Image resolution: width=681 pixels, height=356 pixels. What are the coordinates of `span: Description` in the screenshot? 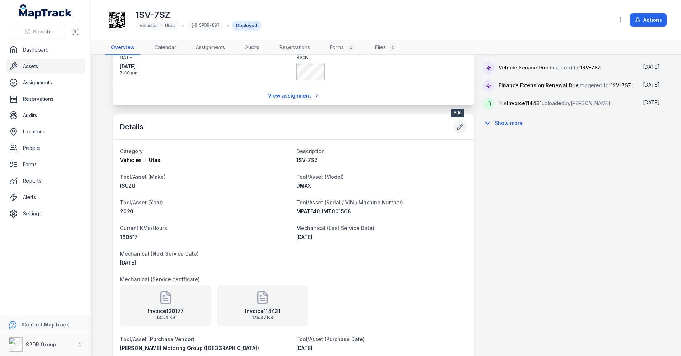 It's located at (310, 151).